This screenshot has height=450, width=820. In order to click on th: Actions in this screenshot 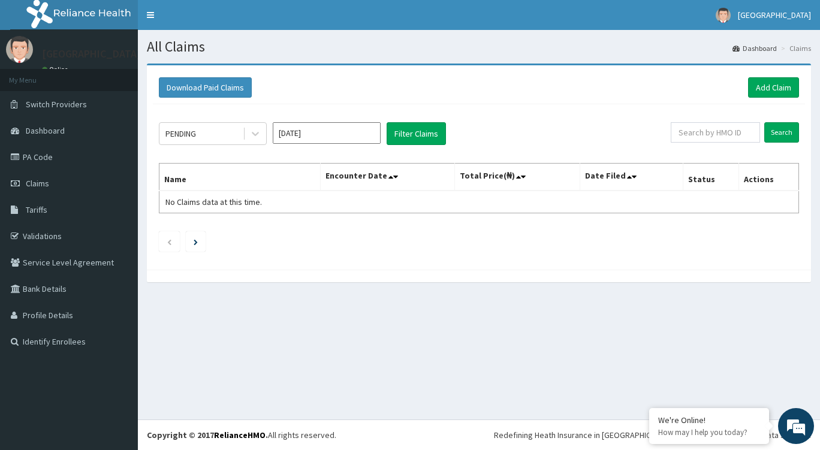, I will do `click(769, 177)`.